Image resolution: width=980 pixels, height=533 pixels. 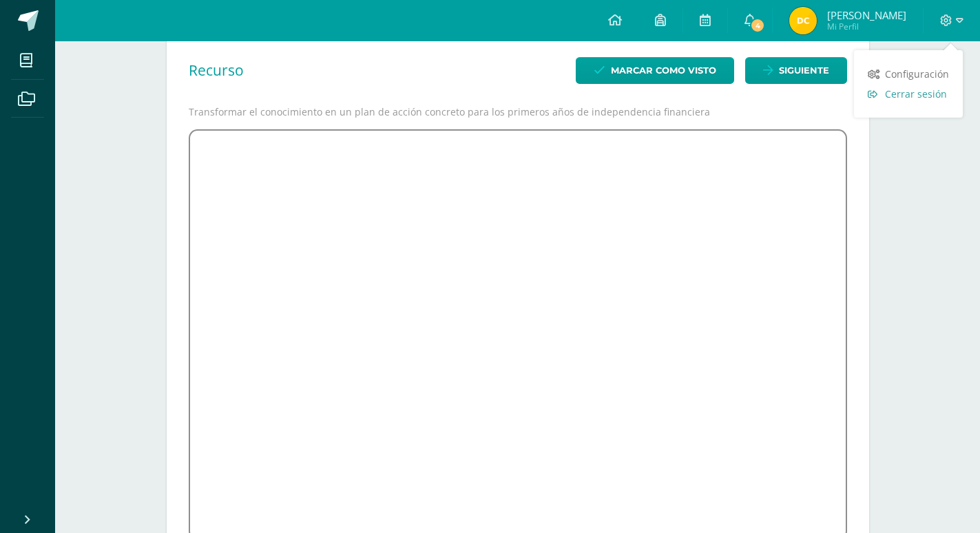 I want to click on span: Marcar como visto, so click(x=663, y=70).